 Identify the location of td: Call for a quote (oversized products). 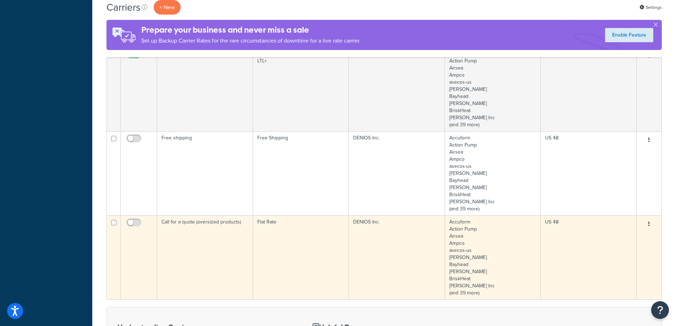
(205, 257).